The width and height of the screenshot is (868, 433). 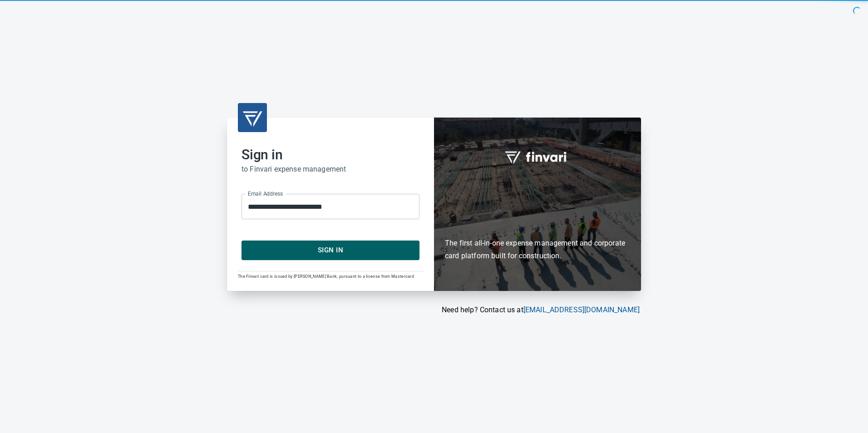 What do you see at coordinates (331, 250) in the screenshot?
I see `span: Sign In` at bounding box center [331, 250].